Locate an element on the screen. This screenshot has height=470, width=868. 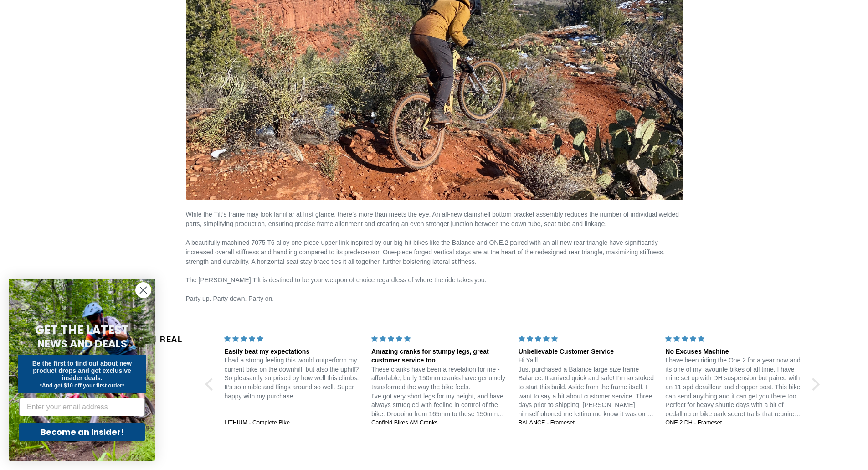
div: LITHIUM - Complete Bike is located at coordinates (292, 423).